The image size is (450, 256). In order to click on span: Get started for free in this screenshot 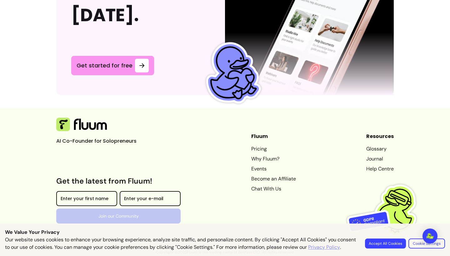, I will do `click(104, 66)`.